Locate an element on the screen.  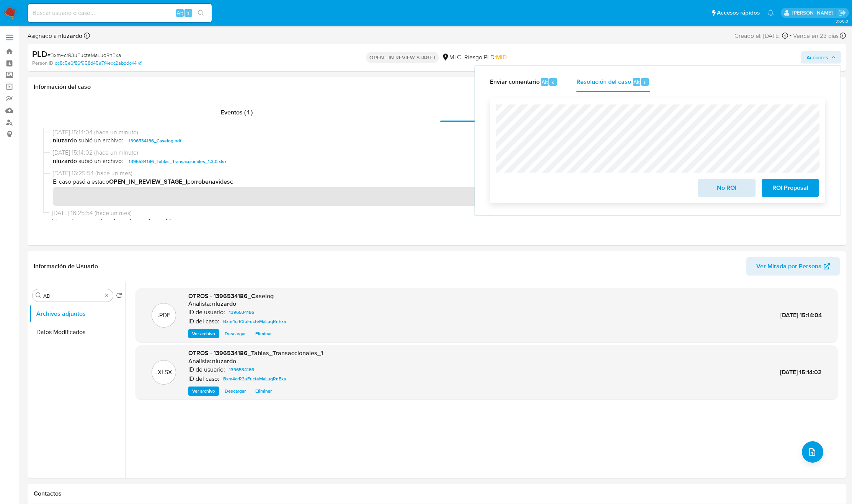
a: dc8c5e6f86f958d45a7f4ecc2abddc44 is located at coordinates (98, 63).